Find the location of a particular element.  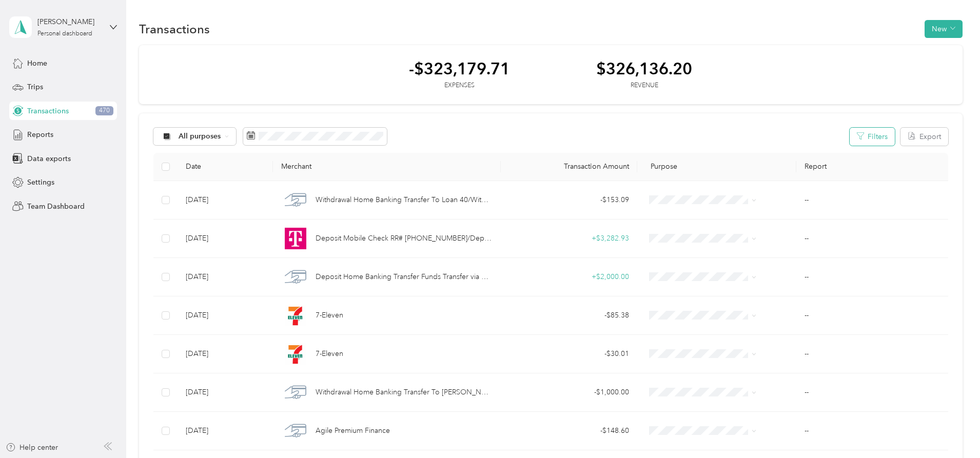

span: Home is located at coordinates (37, 63).